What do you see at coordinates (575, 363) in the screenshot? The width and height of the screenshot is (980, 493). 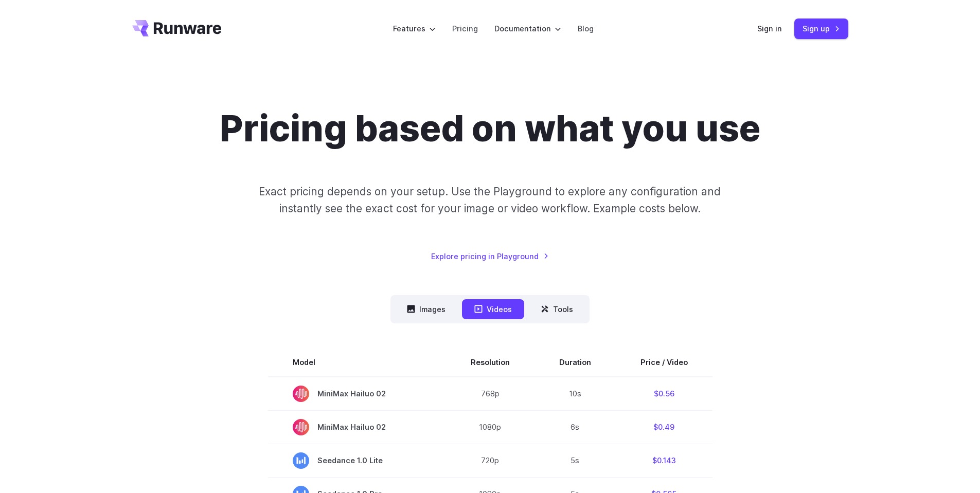 I see `th: Duration` at bounding box center [575, 363].